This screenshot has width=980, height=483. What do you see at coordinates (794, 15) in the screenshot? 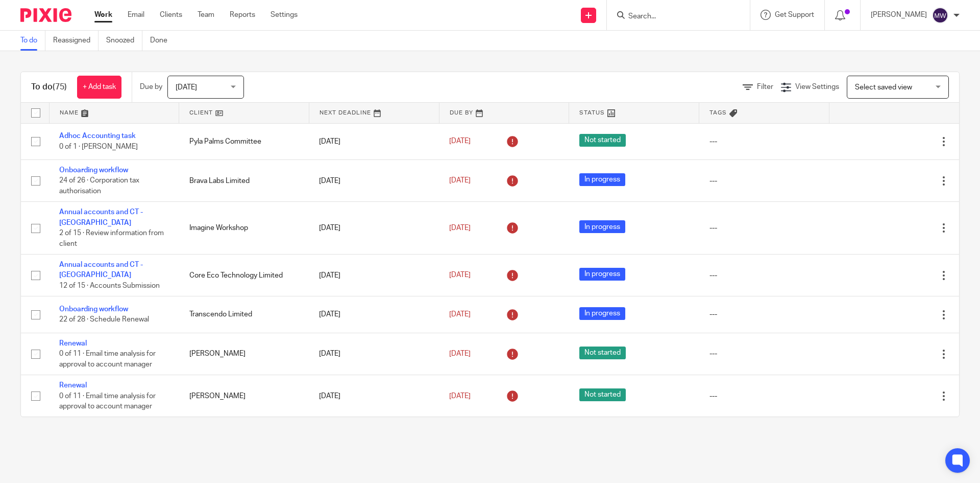
I see `span: Get Support` at bounding box center [794, 15].